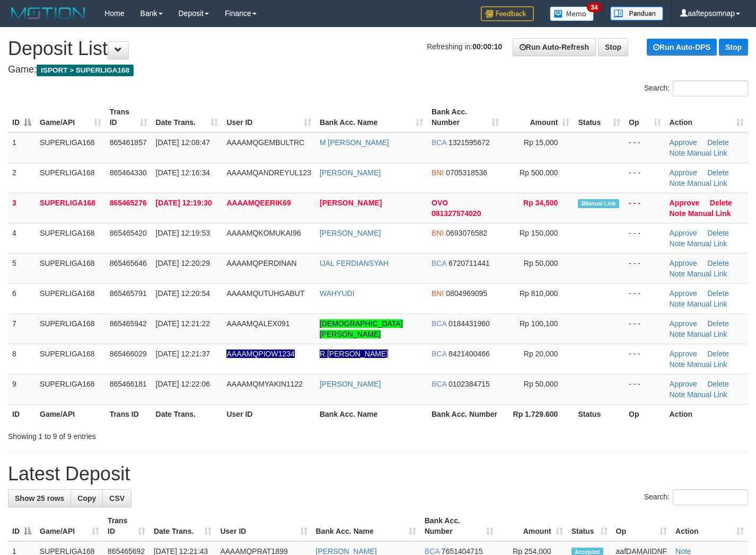  Describe the element at coordinates (540, 354) in the screenshot. I see `span: Rp 20,000` at that location.